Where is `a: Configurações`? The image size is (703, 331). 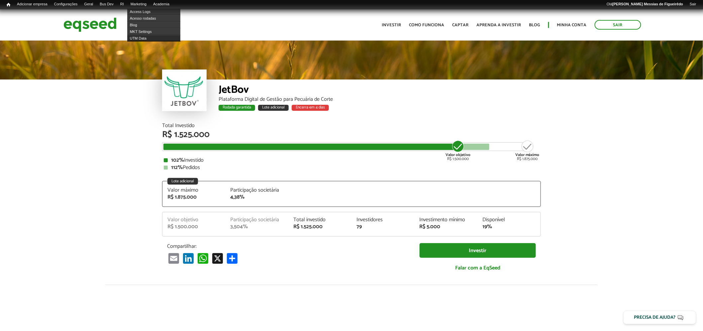
a: Configurações is located at coordinates (66, 4).